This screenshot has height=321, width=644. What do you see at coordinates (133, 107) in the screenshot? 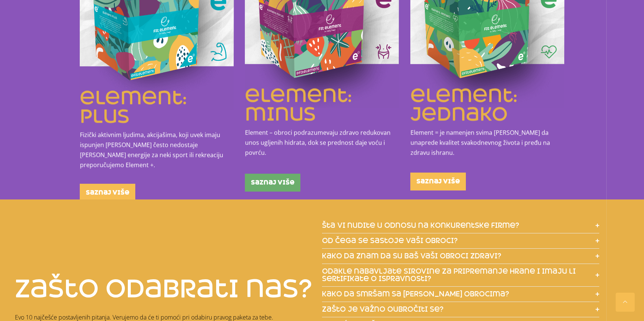
I see `a: element: plus` at bounding box center [133, 107].